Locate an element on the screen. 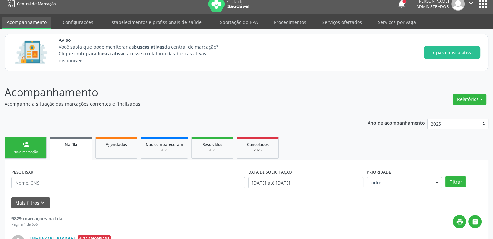  div: Nova marcação is located at coordinates (26, 152).